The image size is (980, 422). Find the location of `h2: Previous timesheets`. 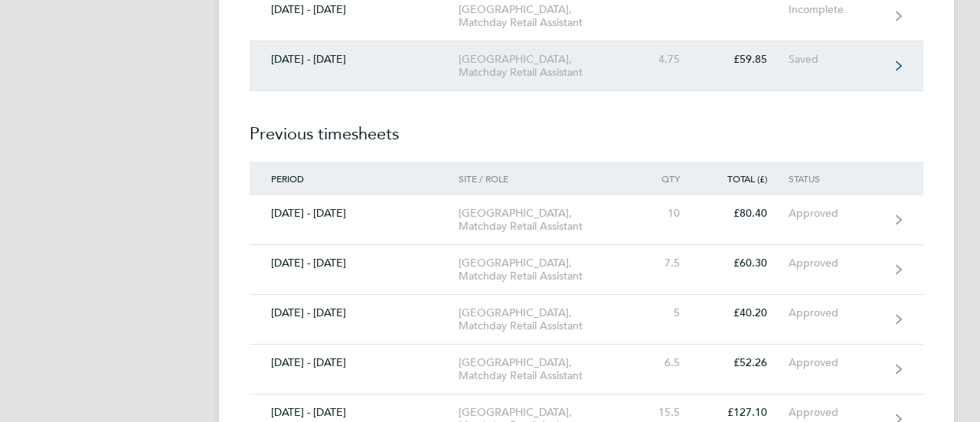

h2: Previous timesheets is located at coordinates (586, 126).